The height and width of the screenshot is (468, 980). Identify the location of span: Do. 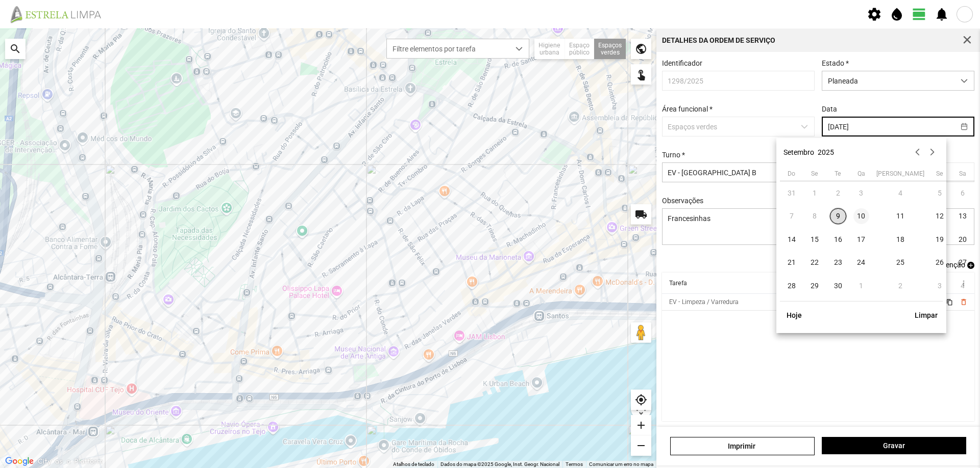
(791, 174).